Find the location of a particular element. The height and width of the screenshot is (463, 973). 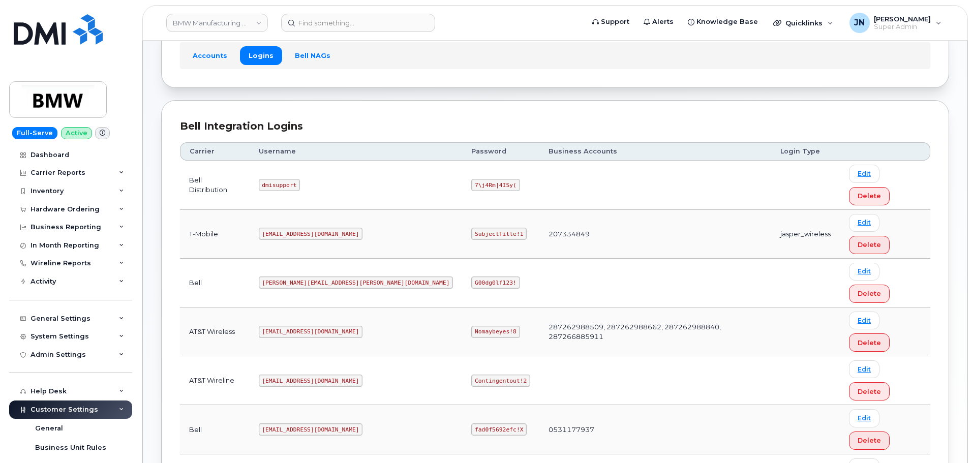

td: 0531177937 is located at coordinates (655, 430).